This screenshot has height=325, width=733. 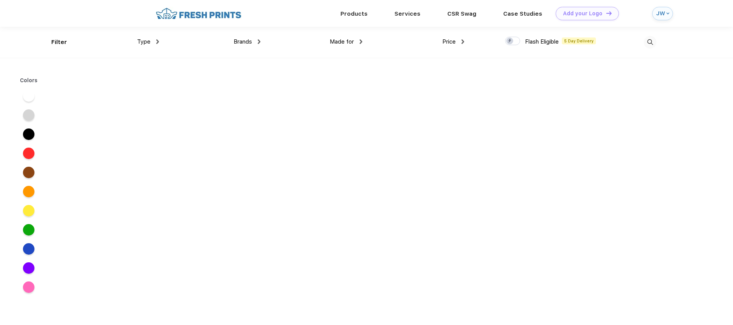 I want to click on span: Type, so click(x=144, y=42).